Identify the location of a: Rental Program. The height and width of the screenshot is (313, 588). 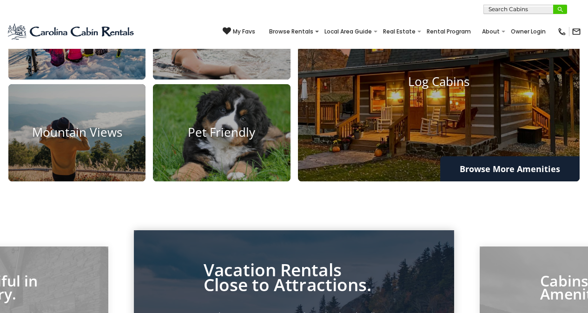
(448, 32).